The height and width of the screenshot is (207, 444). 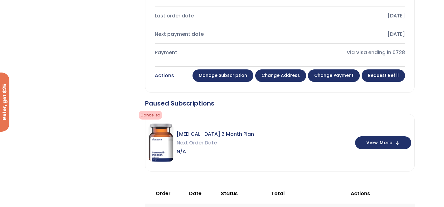 I want to click on span: Actions, so click(x=360, y=194).